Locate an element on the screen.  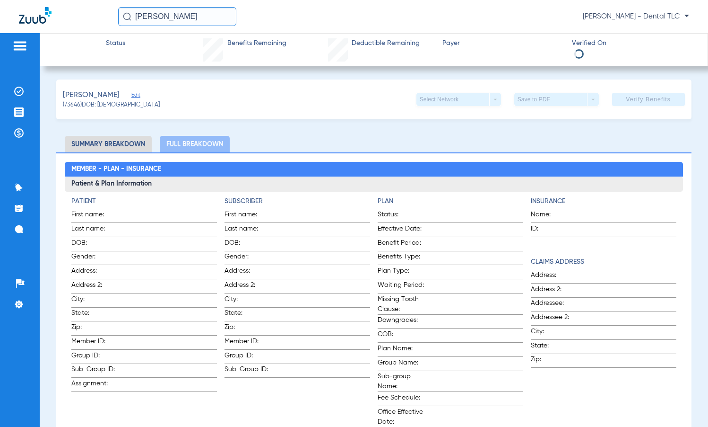
span: Payer is located at coordinates (503, 43).